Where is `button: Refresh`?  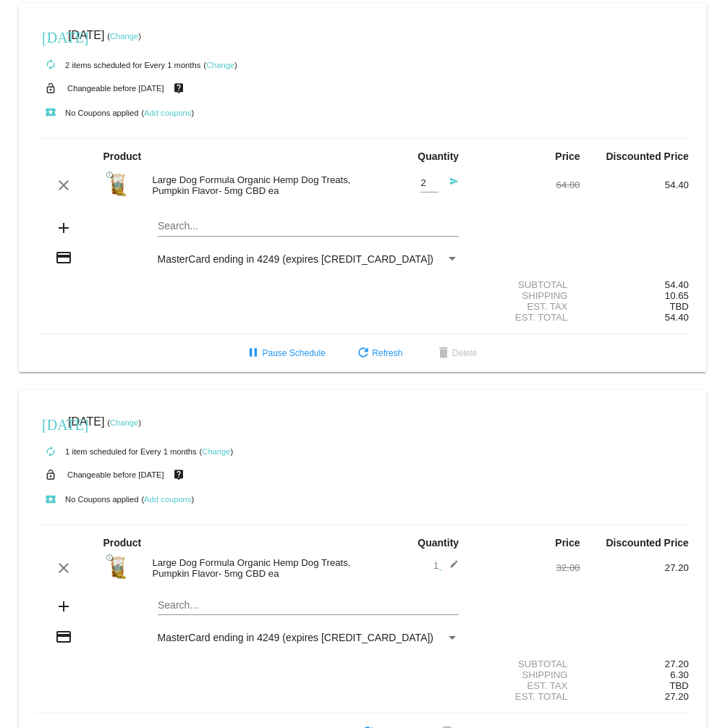 button: Refresh is located at coordinates (378, 353).